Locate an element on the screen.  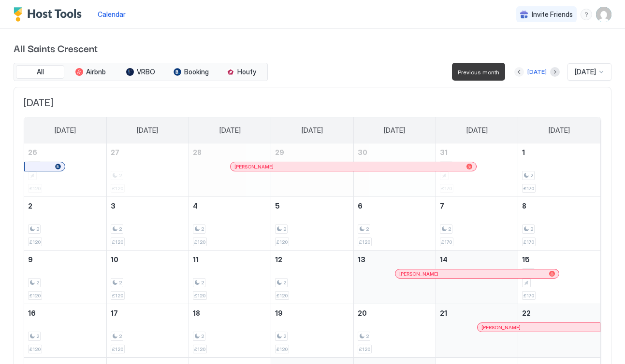
button: Next month is located at coordinates (555, 72).